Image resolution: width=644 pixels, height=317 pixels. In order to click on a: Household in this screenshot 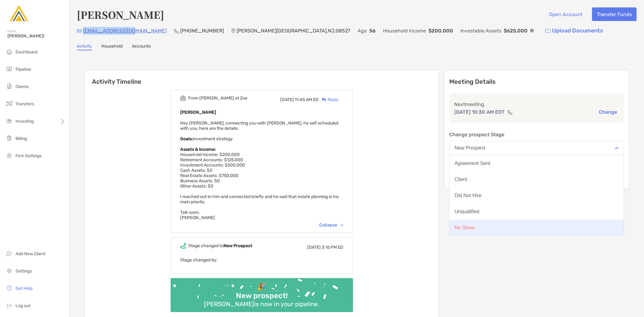, I will do `click(112, 47)`.